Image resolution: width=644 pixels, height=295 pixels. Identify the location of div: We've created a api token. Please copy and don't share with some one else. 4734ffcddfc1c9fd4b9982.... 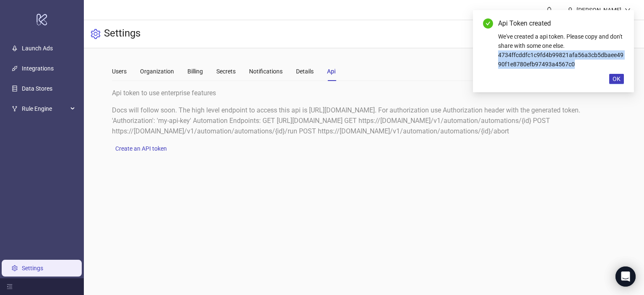
(561, 50).